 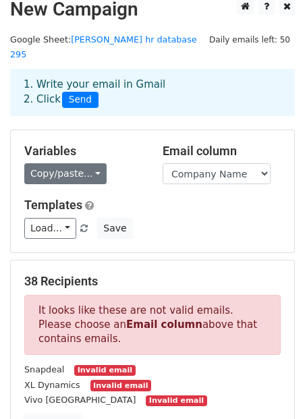 I want to click on a: Templates, so click(x=53, y=204).